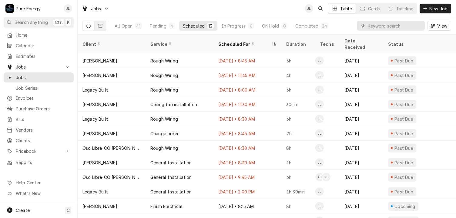 This screenshot has height=218, width=456. I want to click on div: Ceiling fan installation, so click(174, 104).